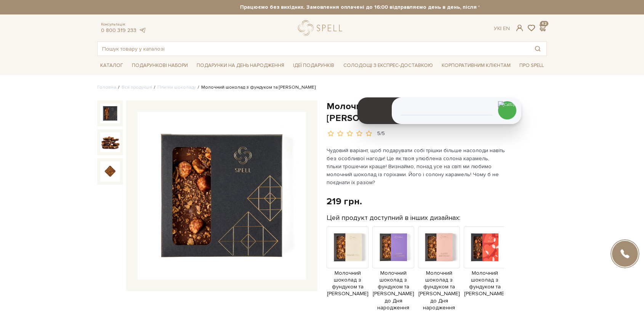  What do you see at coordinates (314, 49) in the screenshot?
I see `input: Пошук товару у каталозі` at bounding box center [314, 49].